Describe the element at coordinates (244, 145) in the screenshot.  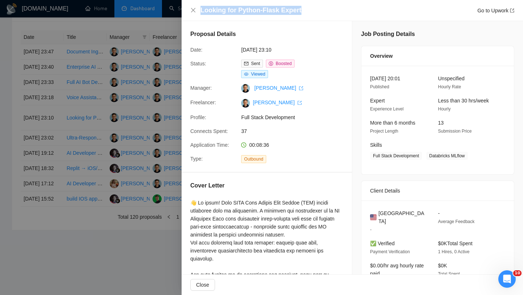
I see `span: clock-circle` at that location.